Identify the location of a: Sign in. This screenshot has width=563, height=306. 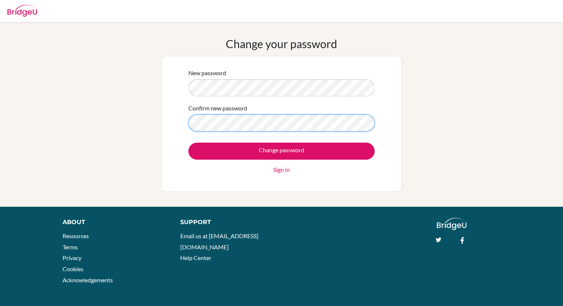
(281, 169).